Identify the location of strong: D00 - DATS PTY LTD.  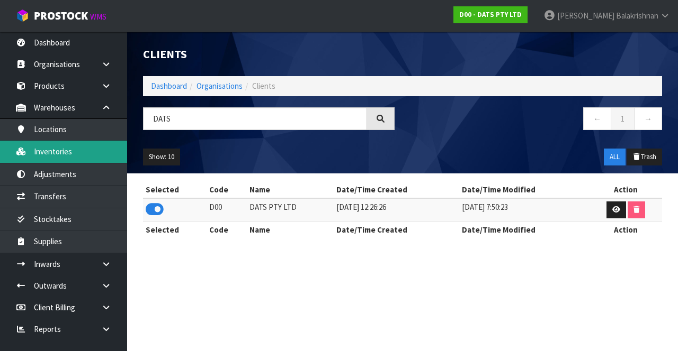
(490, 14).